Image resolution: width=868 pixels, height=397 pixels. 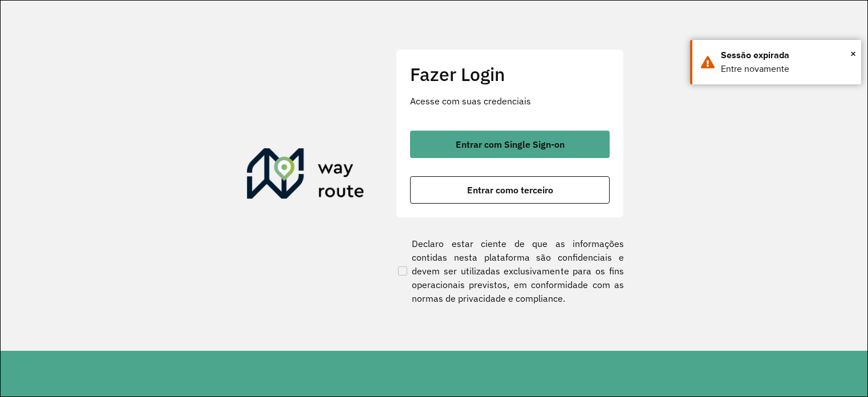 I want to click on img: Roteirizador AmbevTech, so click(x=306, y=176).